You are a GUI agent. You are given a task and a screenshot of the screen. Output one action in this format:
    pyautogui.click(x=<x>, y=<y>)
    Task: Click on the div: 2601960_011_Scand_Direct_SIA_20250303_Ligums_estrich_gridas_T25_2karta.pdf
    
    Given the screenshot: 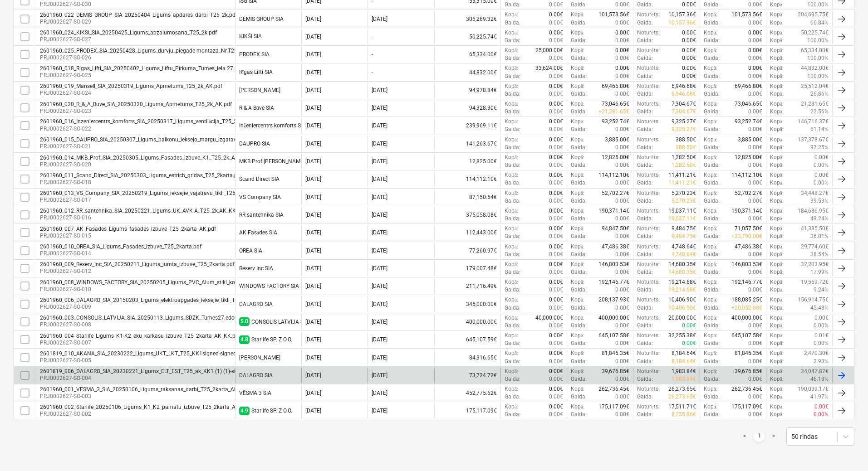 What is the action you would take?
    pyautogui.click(x=141, y=176)
    